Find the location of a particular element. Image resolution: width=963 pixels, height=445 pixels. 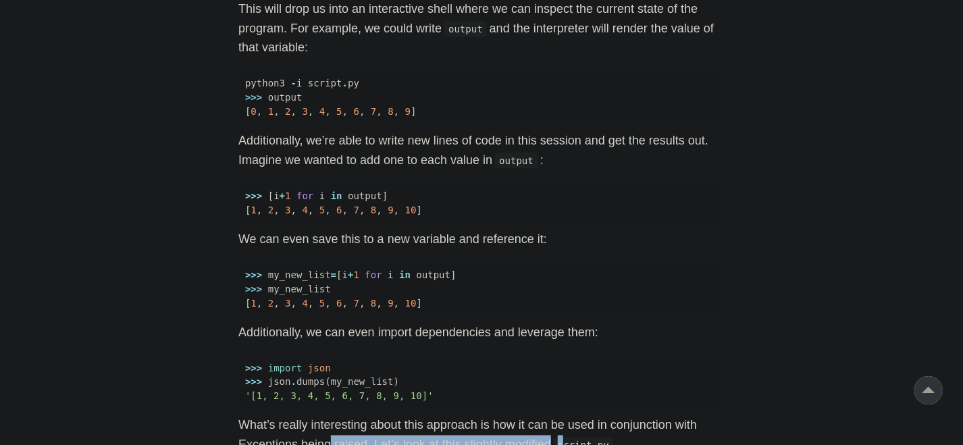

span: dumps is located at coordinates (311, 382).